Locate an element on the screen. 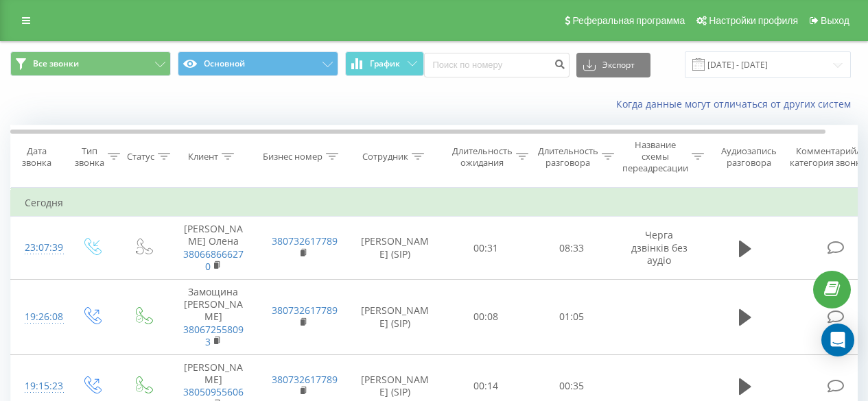 Image resolution: width=868 pixels, height=401 pixels. td: 01:05 is located at coordinates (572, 317).